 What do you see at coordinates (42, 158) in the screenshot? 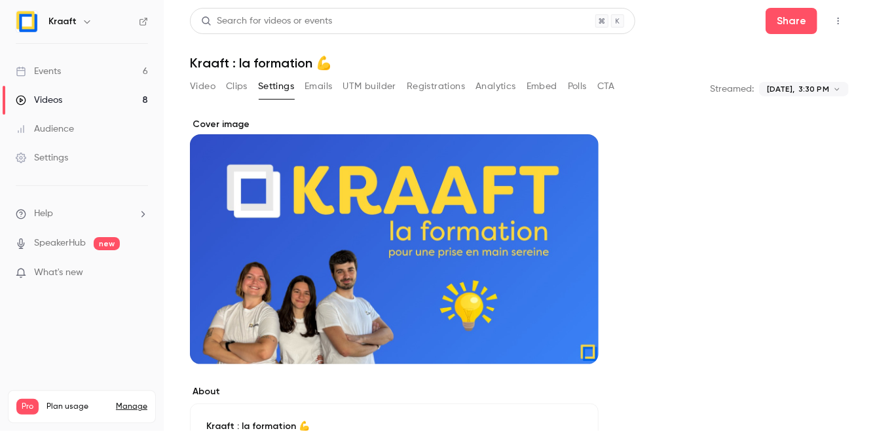
I see `div: Settings` at bounding box center [42, 158].